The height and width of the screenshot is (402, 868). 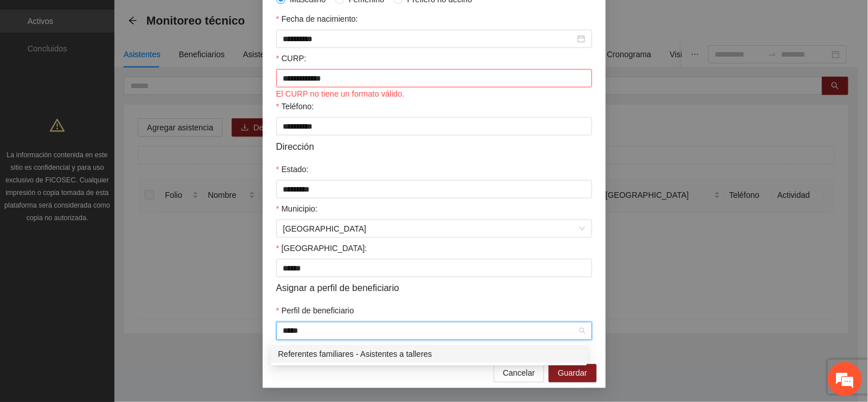 I want to click on label: Perfil de beneficiario, so click(x=315, y=311).